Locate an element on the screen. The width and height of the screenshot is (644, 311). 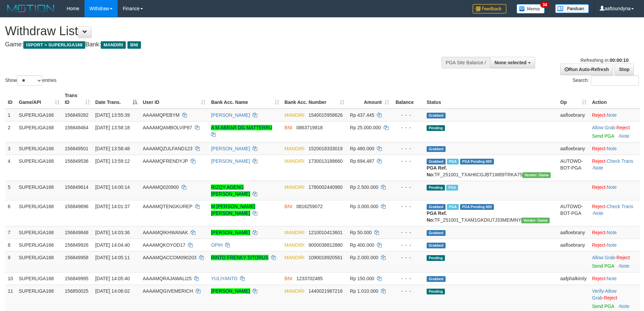
span: Rp 25.000.000 is located at coordinates (365, 128).